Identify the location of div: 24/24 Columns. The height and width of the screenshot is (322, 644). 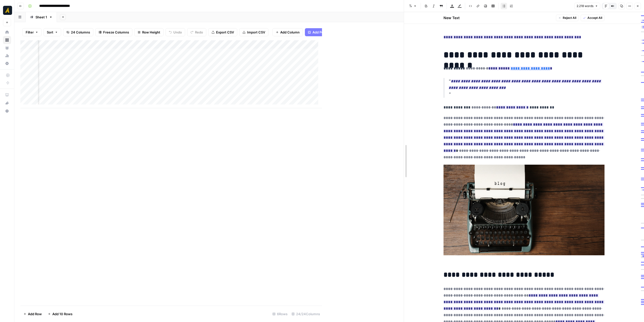
(306, 314).